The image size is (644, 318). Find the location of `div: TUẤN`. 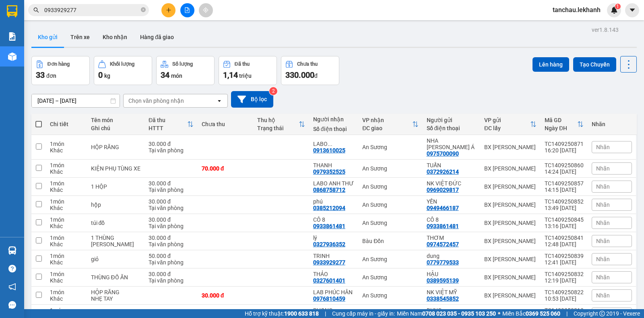

div: TUẤN is located at coordinates (451, 165).